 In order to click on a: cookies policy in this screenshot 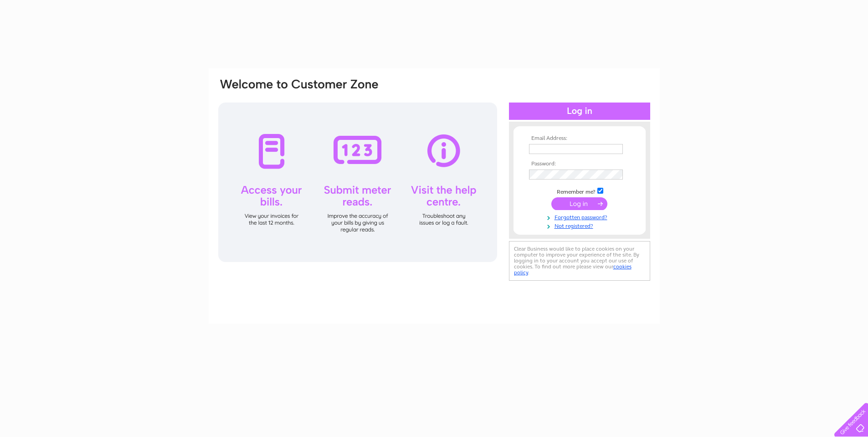, I will do `click(573, 269)`.